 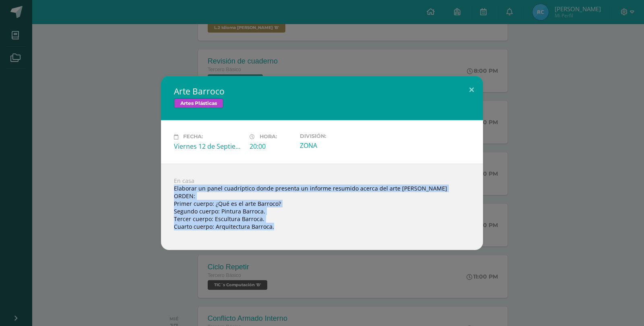 I want to click on h2: Arte Barroco, so click(x=322, y=91).